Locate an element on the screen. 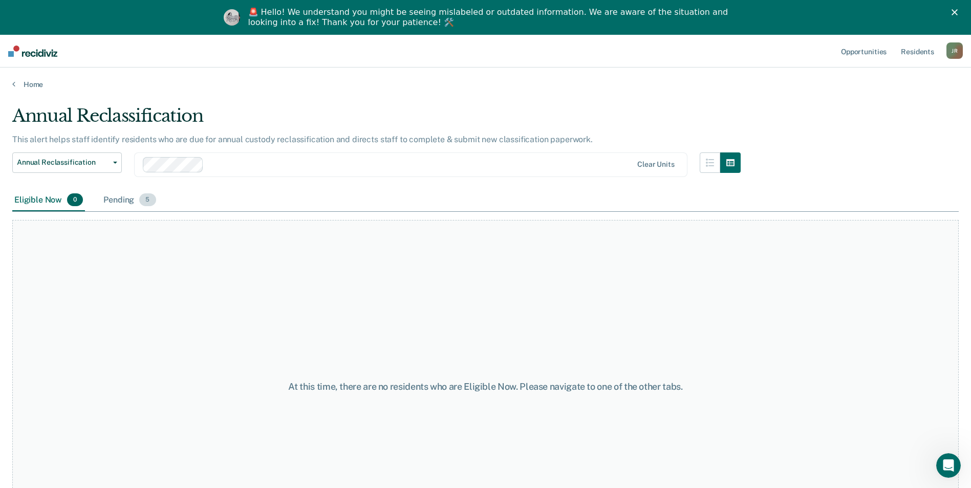 This screenshot has width=971, height=488. div: Eligible Now0 is located at coordinates (49, 201).